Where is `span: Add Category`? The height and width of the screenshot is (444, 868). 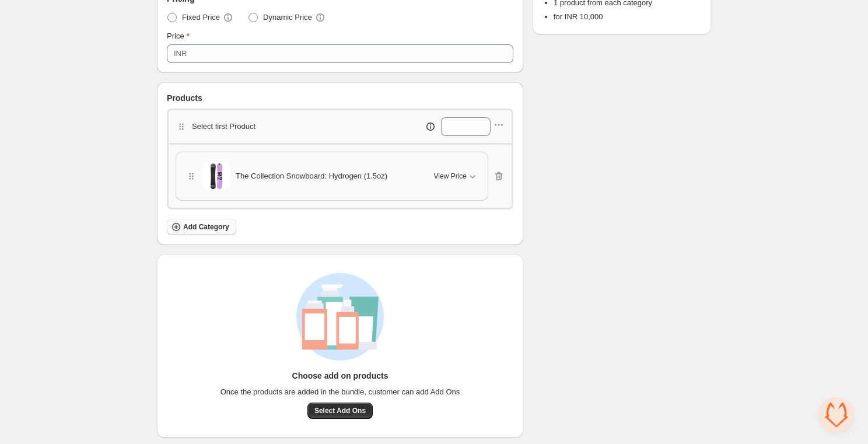 span: Add Category is located at coordinates (206, 227).